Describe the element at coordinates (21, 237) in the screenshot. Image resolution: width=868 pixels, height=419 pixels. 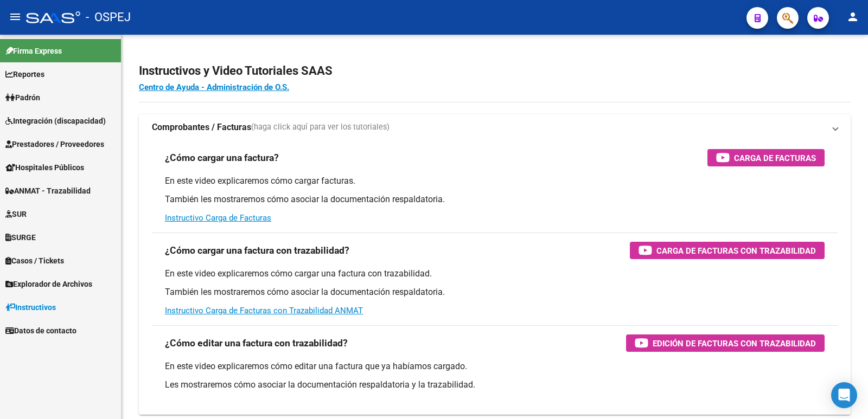
I see `span: SURGE` at that location.